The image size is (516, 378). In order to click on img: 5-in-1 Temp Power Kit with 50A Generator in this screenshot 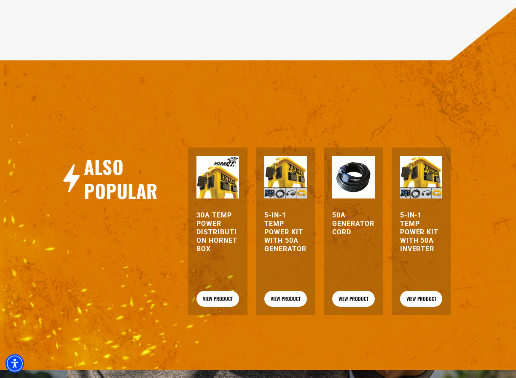, I will do `click(285, 177)`.